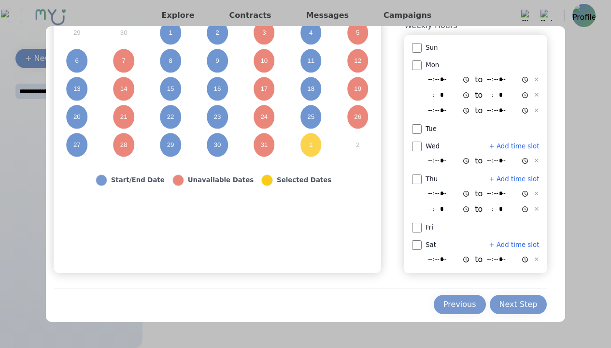 This screenshot has height=348, width=611. What do you see at coordinates (357, 145) in the screenshot?
I see `abbr: November 2, 2025` at bounding box center [357, 145].